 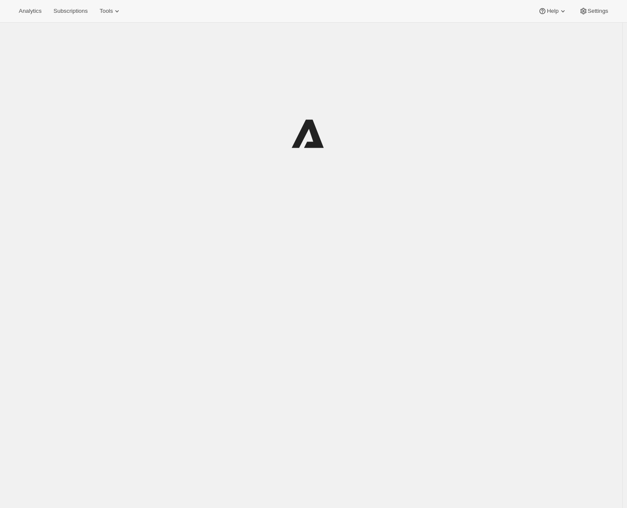 I want to click on span: Tools, so click(x=106, y=11).